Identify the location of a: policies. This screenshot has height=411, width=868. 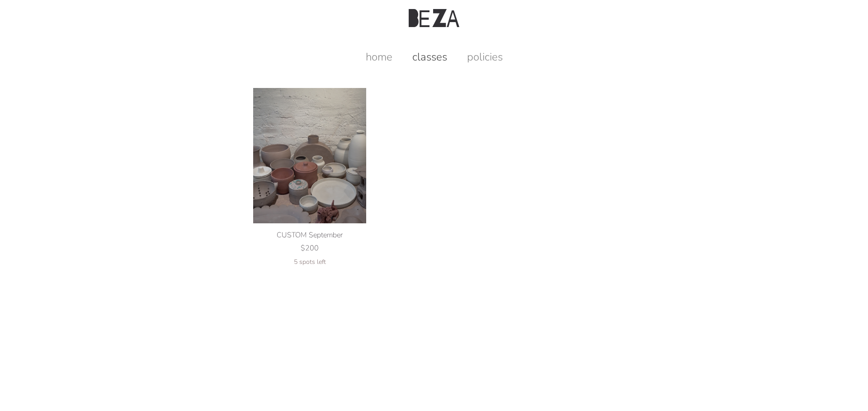
(485, 57).